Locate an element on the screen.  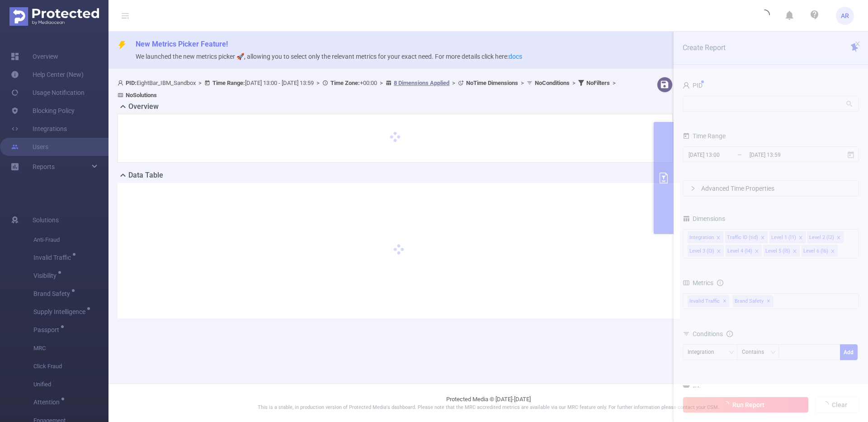
h2: Data Table is located at coordinates (145, 175).